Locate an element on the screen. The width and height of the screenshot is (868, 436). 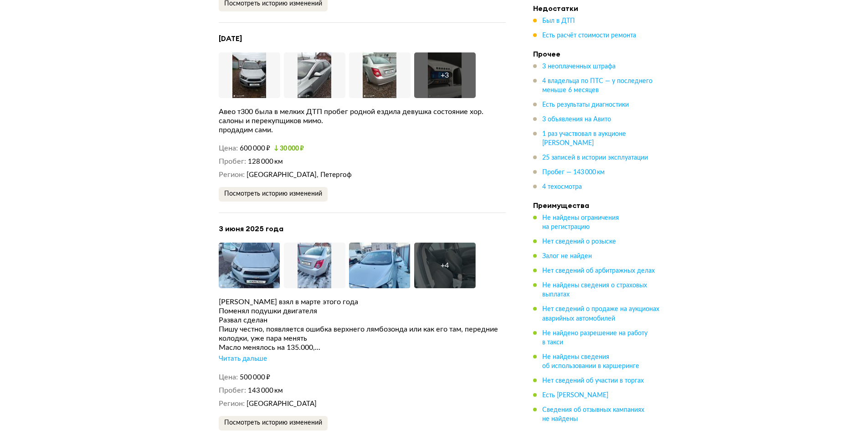
span: 143 000 км is located at coordinates (265, 390).